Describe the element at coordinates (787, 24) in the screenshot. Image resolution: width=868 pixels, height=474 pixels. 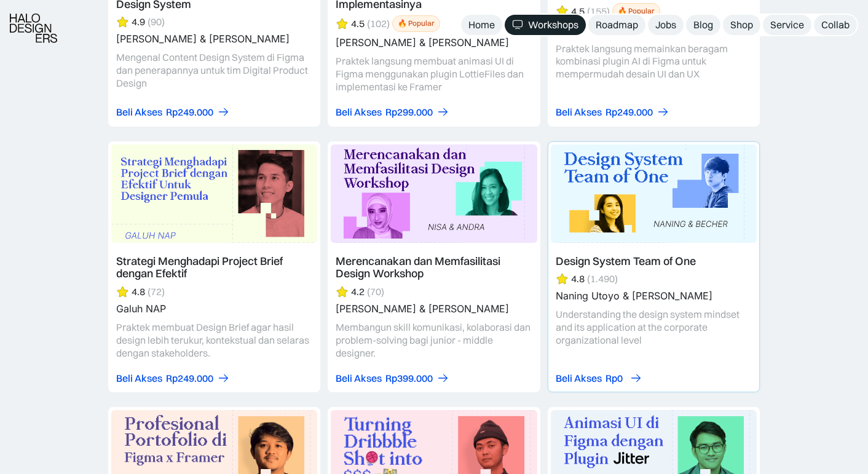
I see `a: Service` at that location.